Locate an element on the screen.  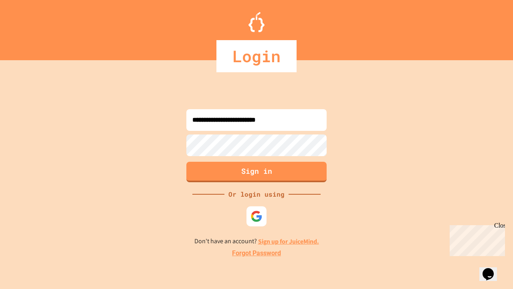
a: Sign up for JuiceMind. is located at coordinates (289, 241).